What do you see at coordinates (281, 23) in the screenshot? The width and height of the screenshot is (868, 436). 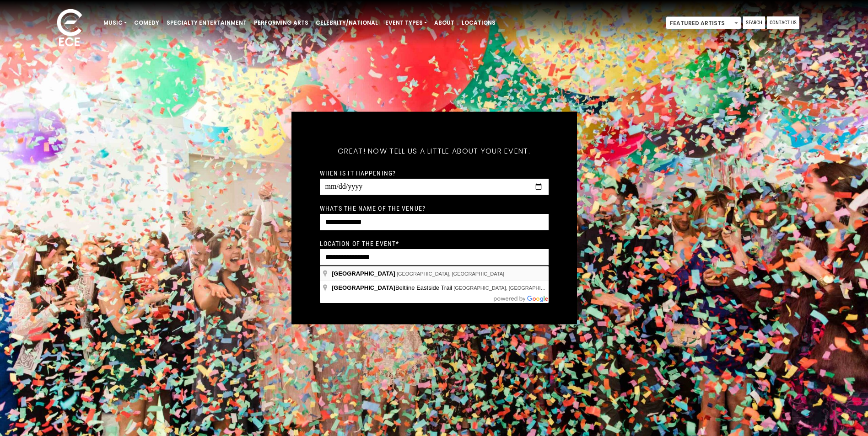 I see `a: Performing Arts` at bounding box center [281, 23].